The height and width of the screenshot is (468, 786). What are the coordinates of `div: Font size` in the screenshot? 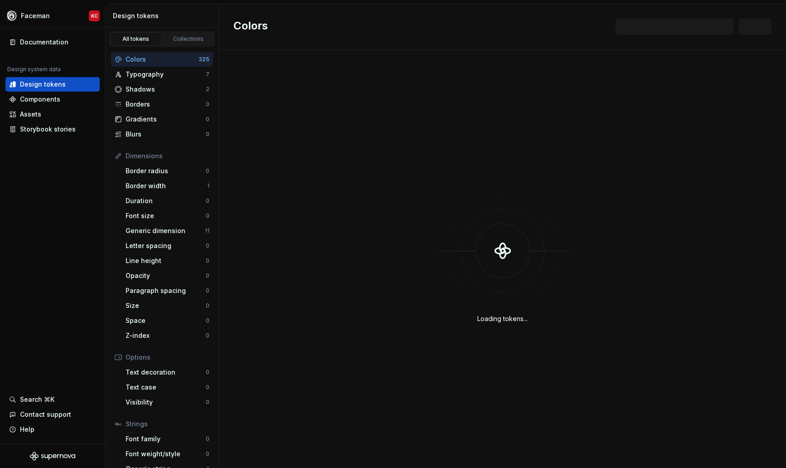 It's located at (166, 216).